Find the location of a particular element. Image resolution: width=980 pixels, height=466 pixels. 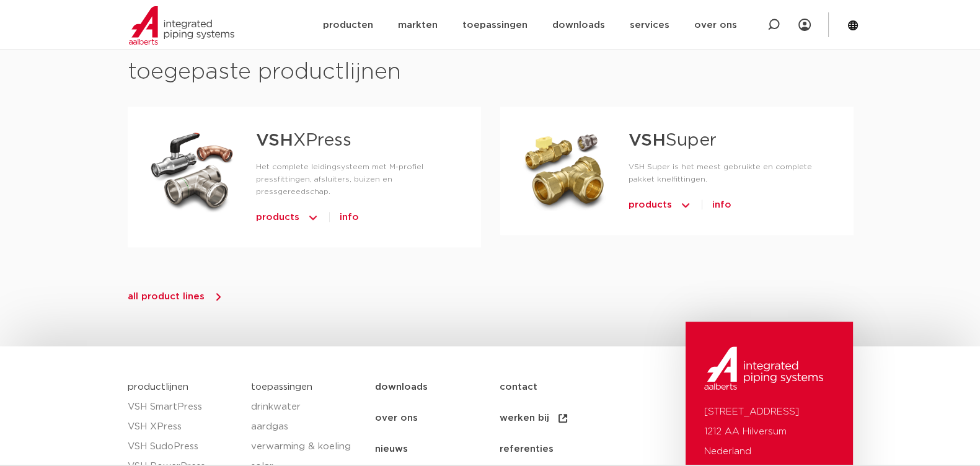

h2: toegepaste productlijnen is located at coordinates (491, 73).